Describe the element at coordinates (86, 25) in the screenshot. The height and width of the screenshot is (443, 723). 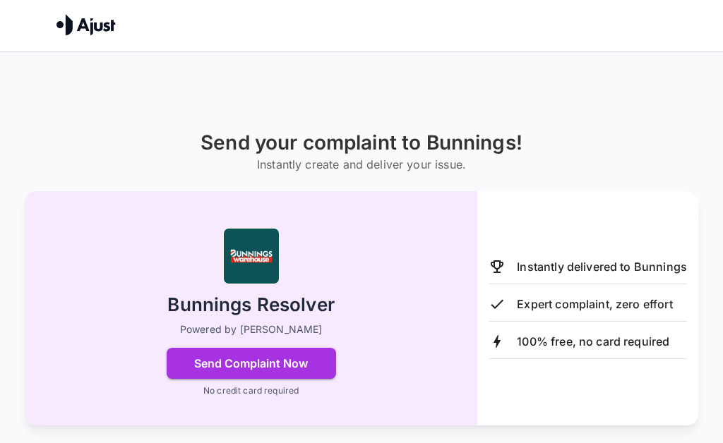
I see `img: Ajust` at that location.